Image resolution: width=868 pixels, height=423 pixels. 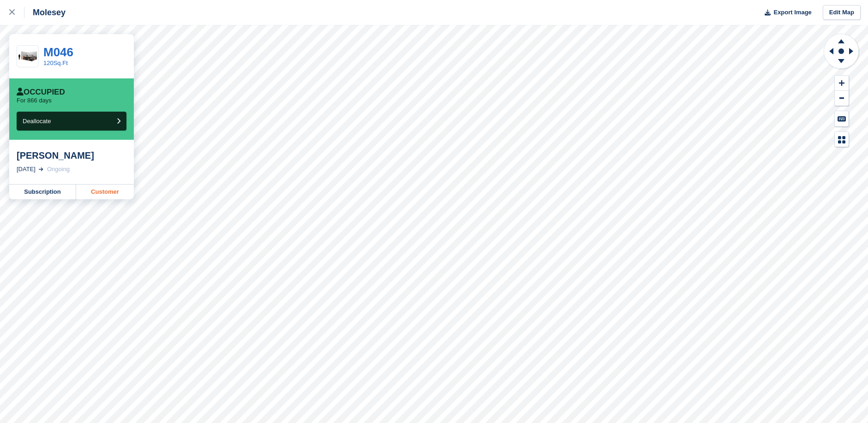 What do you see at coordinates (105, 192) in the screenshot?
I see `a: Customer` at bounding box center [105, 192].